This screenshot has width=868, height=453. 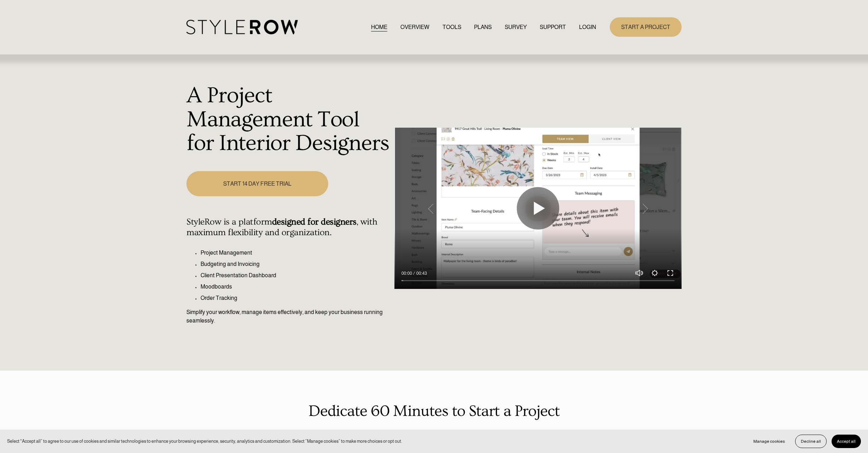 What do you see at coordinates (295, 264) in the screenshot?
I see `p: Budgeting and Invoicing` at bounding box center [295, 264].